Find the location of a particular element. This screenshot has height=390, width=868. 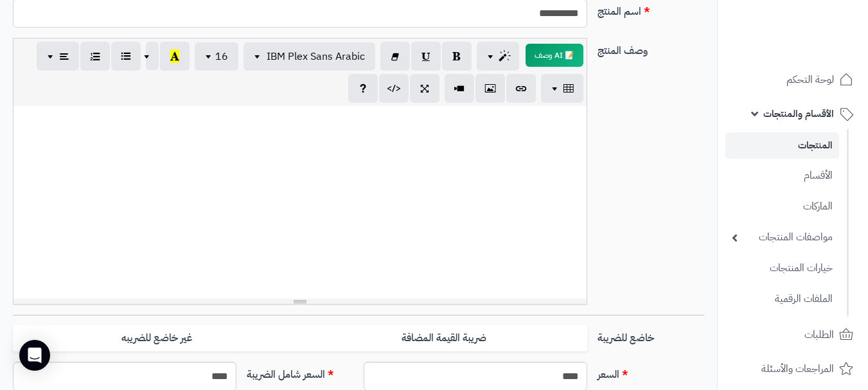

span: لوحة التحكم is located at coordinates (811, 80).